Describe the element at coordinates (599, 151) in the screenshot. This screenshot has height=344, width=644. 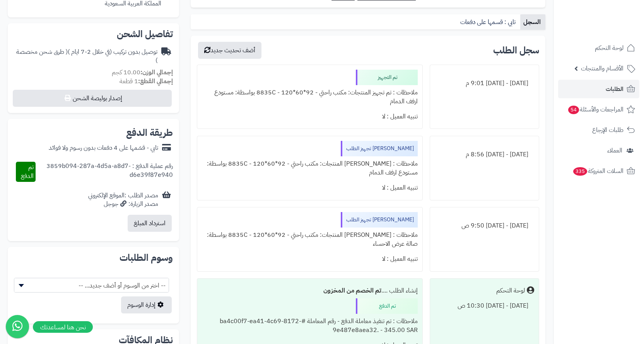
I see `a: العملاء` at that location.